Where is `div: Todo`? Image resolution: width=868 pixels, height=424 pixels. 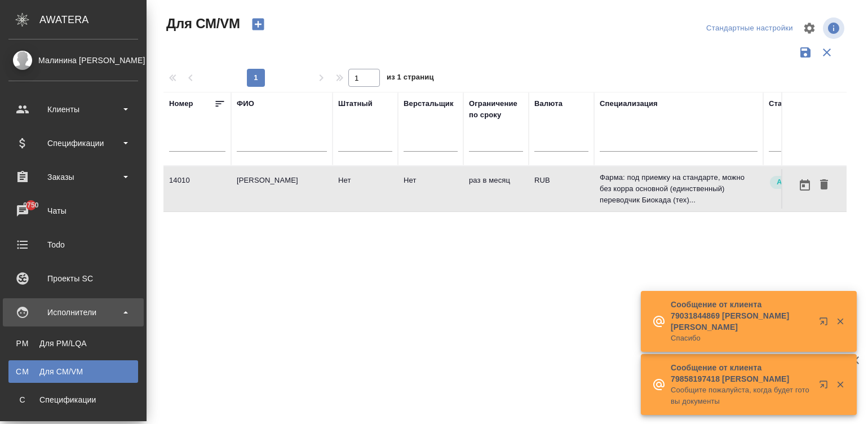 div: Todo is located at coordinates (73, 245).